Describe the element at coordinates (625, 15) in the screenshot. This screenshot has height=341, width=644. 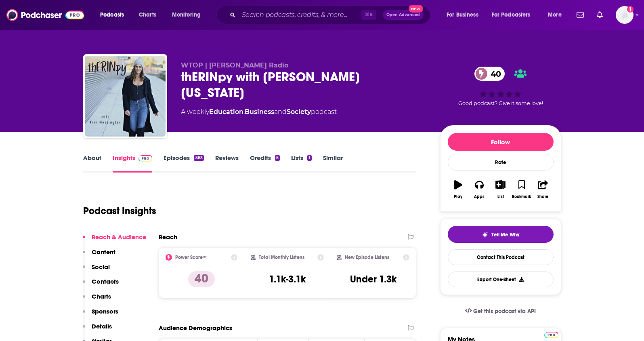
I see `button: Show profile menu` at that location.